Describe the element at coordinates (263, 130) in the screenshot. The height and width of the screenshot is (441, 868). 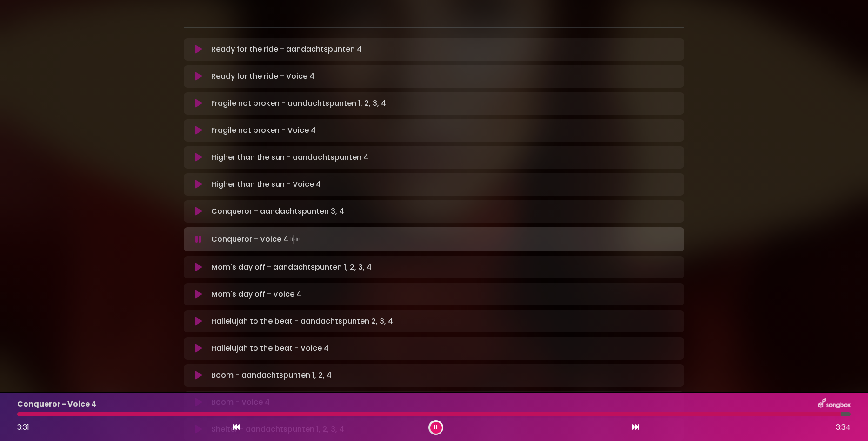
I see `p: Fragile not broken - Voice 4` at that location.